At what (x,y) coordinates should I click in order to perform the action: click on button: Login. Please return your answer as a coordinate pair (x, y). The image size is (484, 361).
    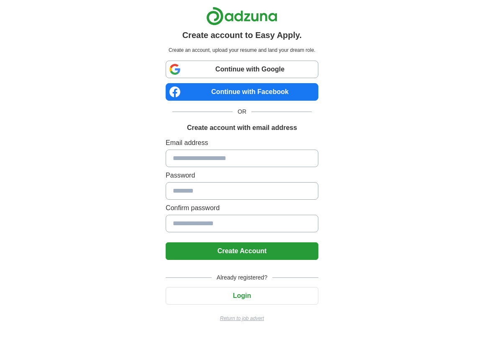
    Looking at the image, I should click on (242, 296).